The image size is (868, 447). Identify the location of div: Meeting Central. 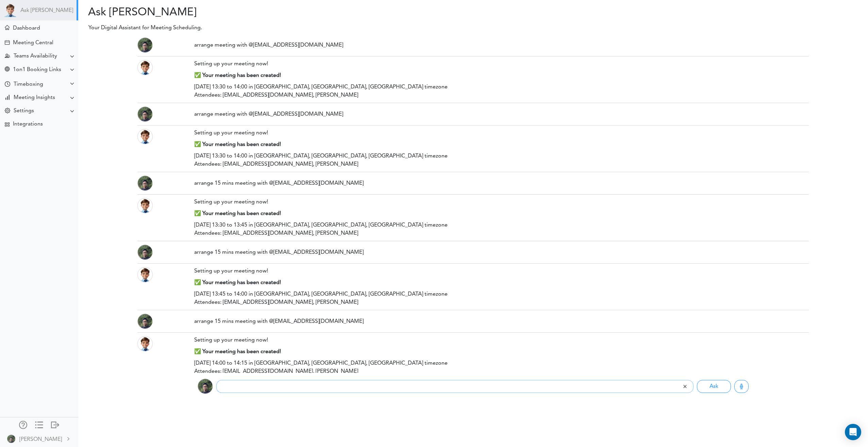
(33, 43).